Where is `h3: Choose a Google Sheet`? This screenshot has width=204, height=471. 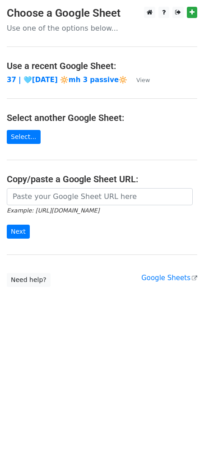
h3: Choose a Google Sheet is located at coordinates (102, 13).